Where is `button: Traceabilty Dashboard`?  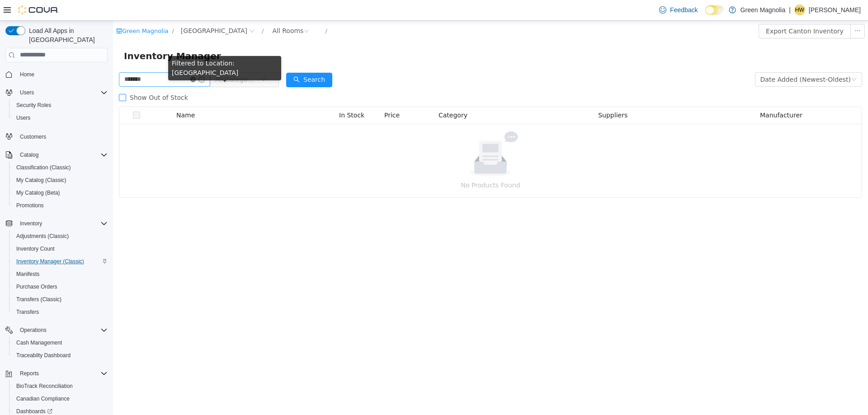 button: Traceabilty Dashboard is located at coordinates (60, 356).